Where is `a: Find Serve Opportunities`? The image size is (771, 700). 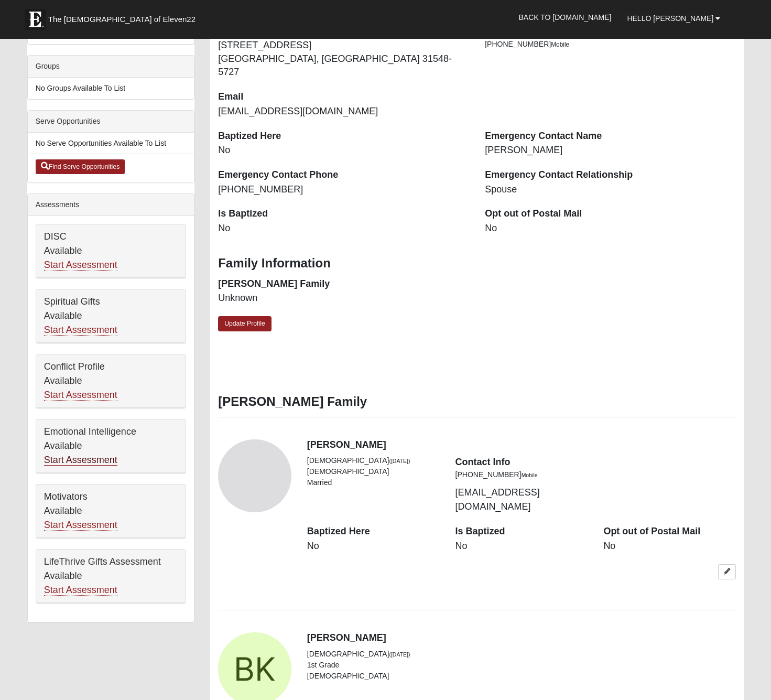 a: Find Serve Opportunities is located at coordinates (81, 167).